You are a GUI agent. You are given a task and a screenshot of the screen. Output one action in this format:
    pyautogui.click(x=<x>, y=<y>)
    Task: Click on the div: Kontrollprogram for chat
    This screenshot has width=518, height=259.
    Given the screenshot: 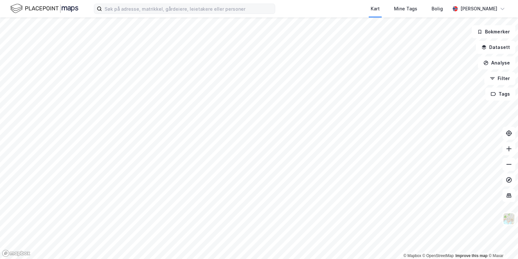 What is the action you would take?
    pyautogui.click(x=502, y=243)
    